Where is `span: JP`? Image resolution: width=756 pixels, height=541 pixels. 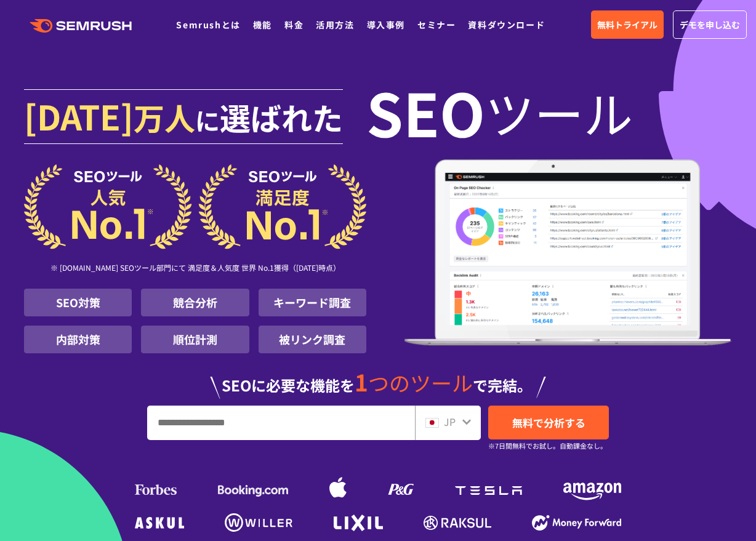
span: JP is located at coordinates (449, 422).